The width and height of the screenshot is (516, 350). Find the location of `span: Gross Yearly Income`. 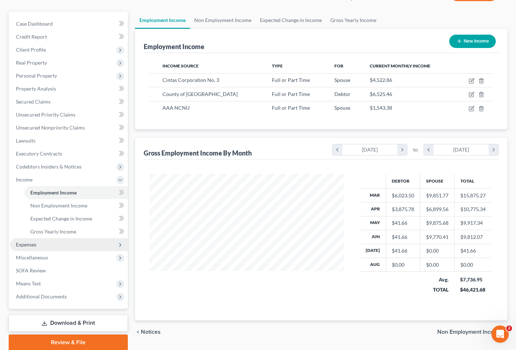

span: Gross Yearly Income is located at coordinates (53, 231).